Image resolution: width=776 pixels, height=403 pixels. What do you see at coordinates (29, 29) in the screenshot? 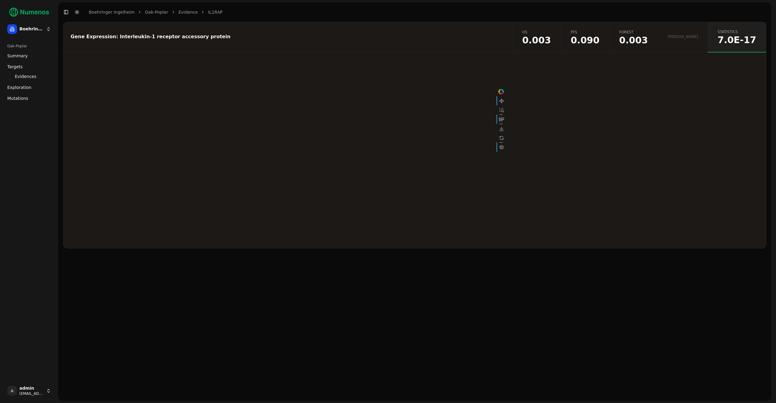
I see `button: Boehringer Ingelheim` at bounding box center [29, 29].